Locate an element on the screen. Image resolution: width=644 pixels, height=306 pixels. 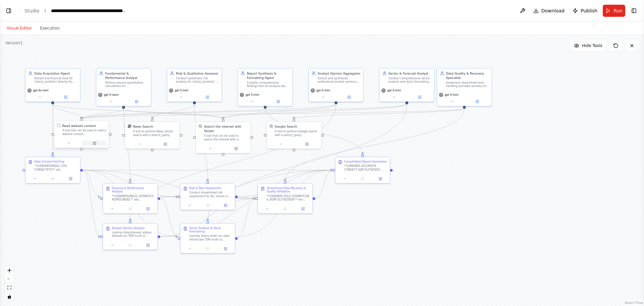
div: **LOREMIPSUMDOL SITA CONSECTETU** adi {elits_doeiusm} temp **INCID UTLA ETDOLOR** ma aliqua **ENI... is located at coordinates (56, 168).